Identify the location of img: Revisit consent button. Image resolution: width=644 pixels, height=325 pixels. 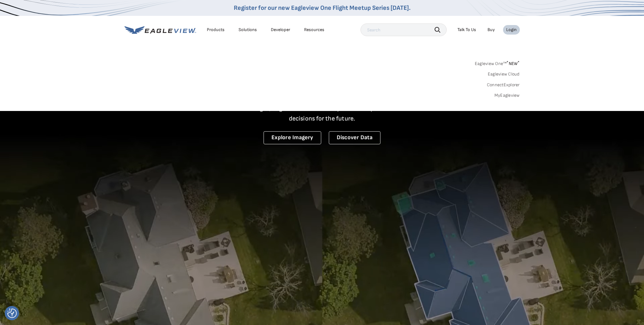
(12, 314).